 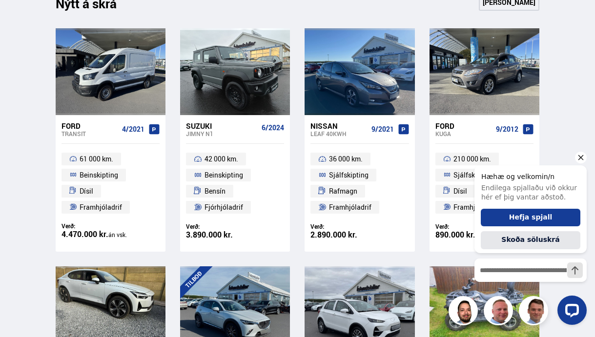 I want to click on span: án vsk., so click(x=118, y=235).